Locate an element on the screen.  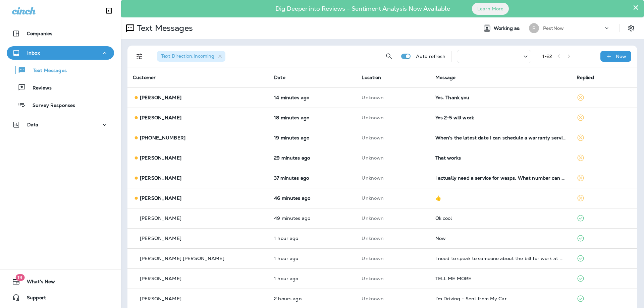
p: Oct 9, 2025 12:20 PM is located at coordinates (312, 299).